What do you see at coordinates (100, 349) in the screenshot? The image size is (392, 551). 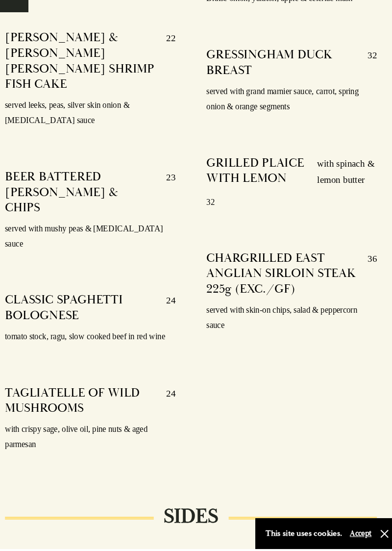 I see `p: tomato stock, ragu, slow cooked beef in red wine` at bounding box center [100, 349].